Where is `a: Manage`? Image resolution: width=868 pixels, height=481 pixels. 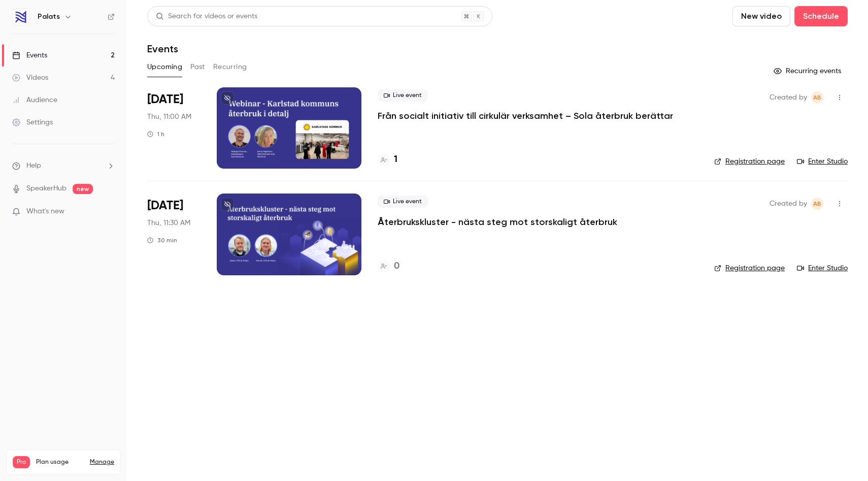 a: Manage is located at coordinates (102, 461).